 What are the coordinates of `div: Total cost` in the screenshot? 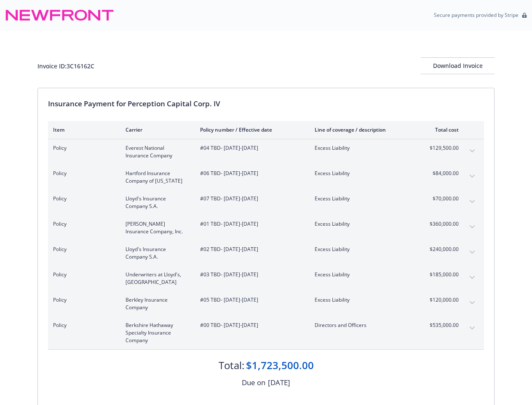 It's located at (443, 129).